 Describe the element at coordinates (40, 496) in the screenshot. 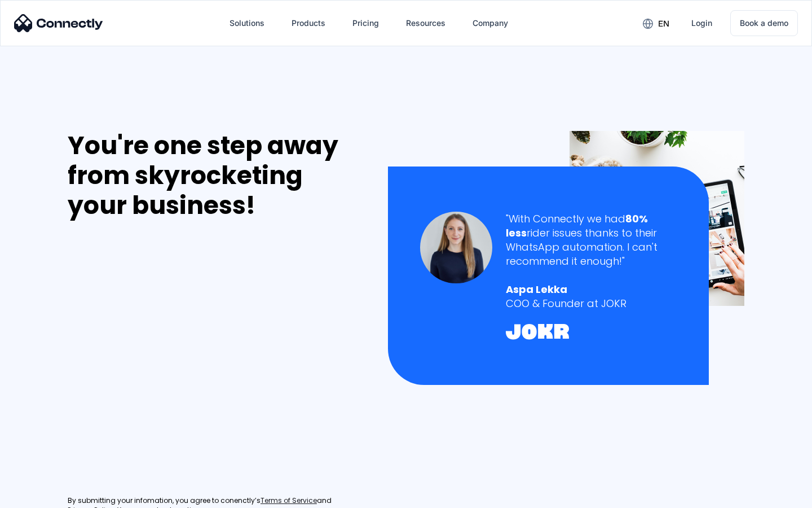

I see `aside: Language selected: English` at that location.